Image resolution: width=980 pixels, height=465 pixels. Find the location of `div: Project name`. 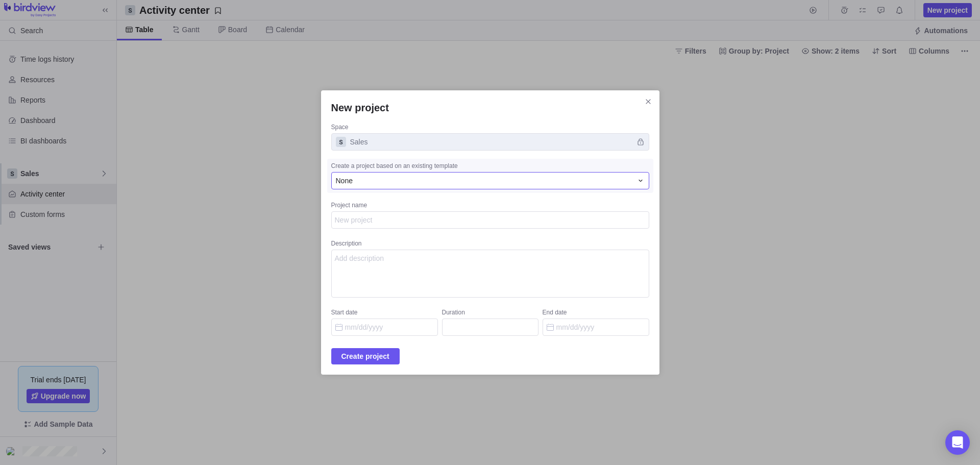

div: Project name is located at coordinates (490, 206).